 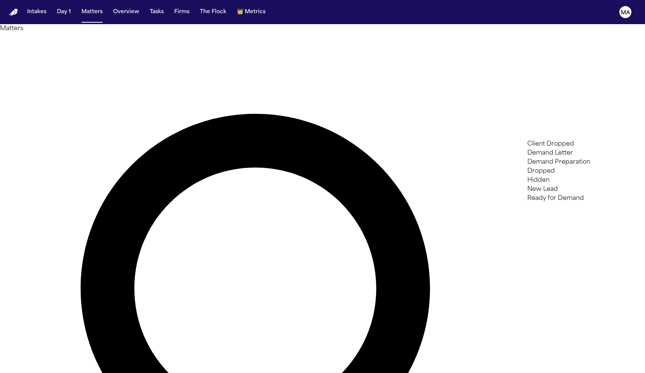 I want to click on li: Ready for Demand, so click(x=581, y=198).